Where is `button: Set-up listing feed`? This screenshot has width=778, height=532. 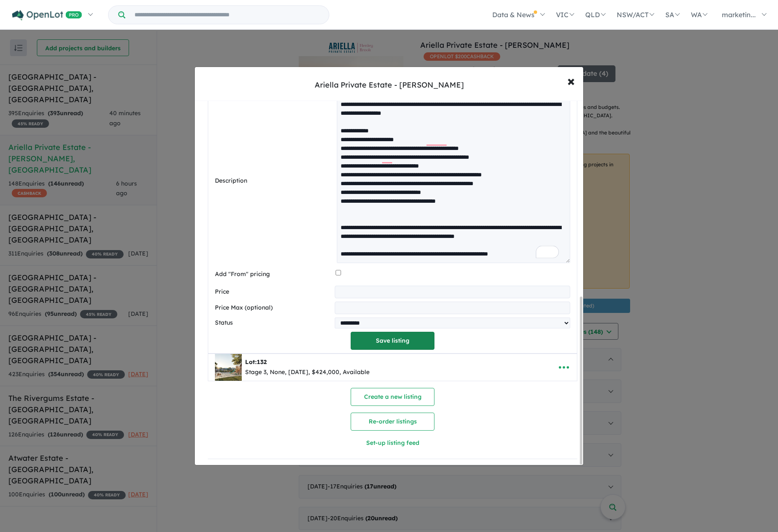
button: Set-up listing feed is located at coordinates (392, 443).